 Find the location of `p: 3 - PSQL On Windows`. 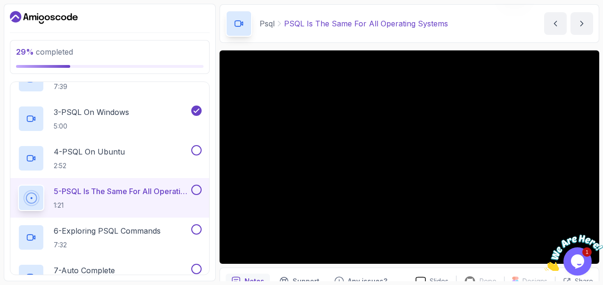

p: 3 - PSQL On Windows is located at coordinates (91, 112).